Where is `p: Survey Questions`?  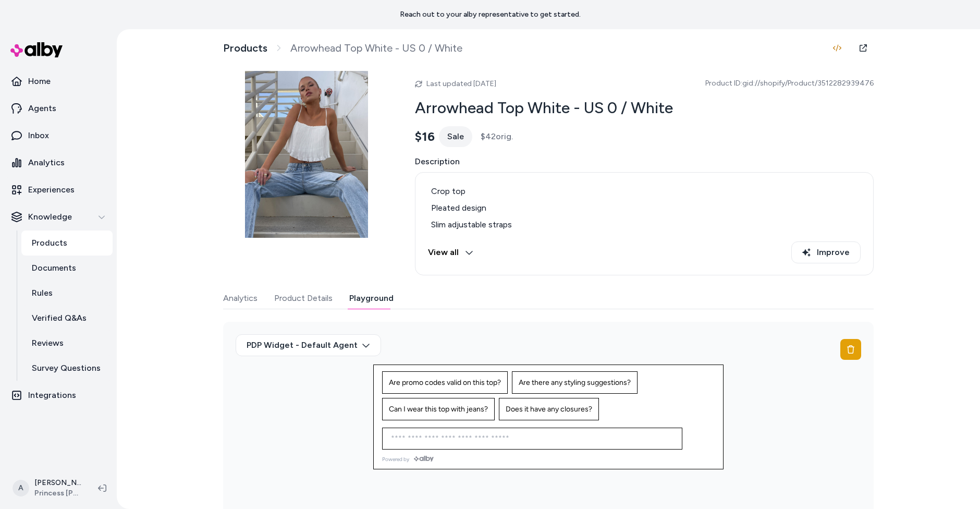
p: Survey Questions is located at coordinates (66, 368).